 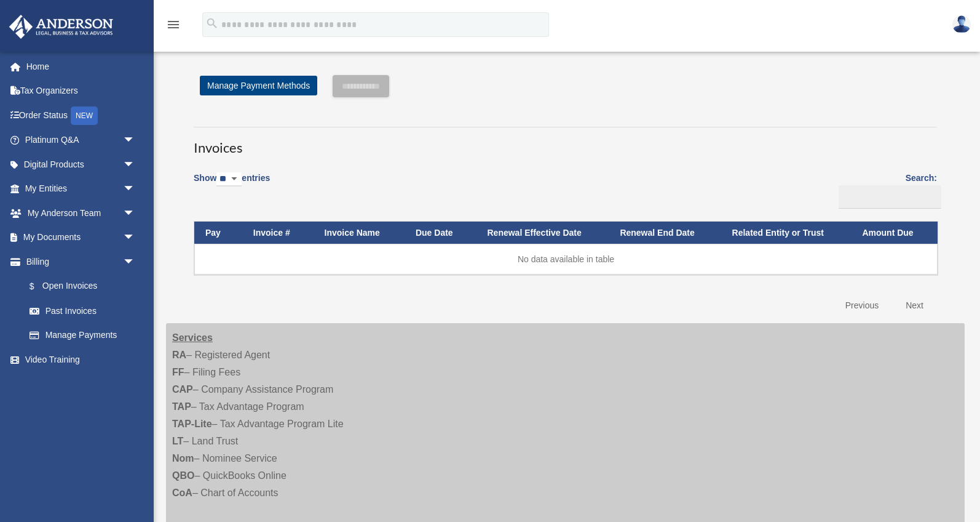 What do you see at coordinates (61, 26) in the screenshot?
I see `img: Anderson Advisors Platinum Portal` at bounding box center [61, 26].